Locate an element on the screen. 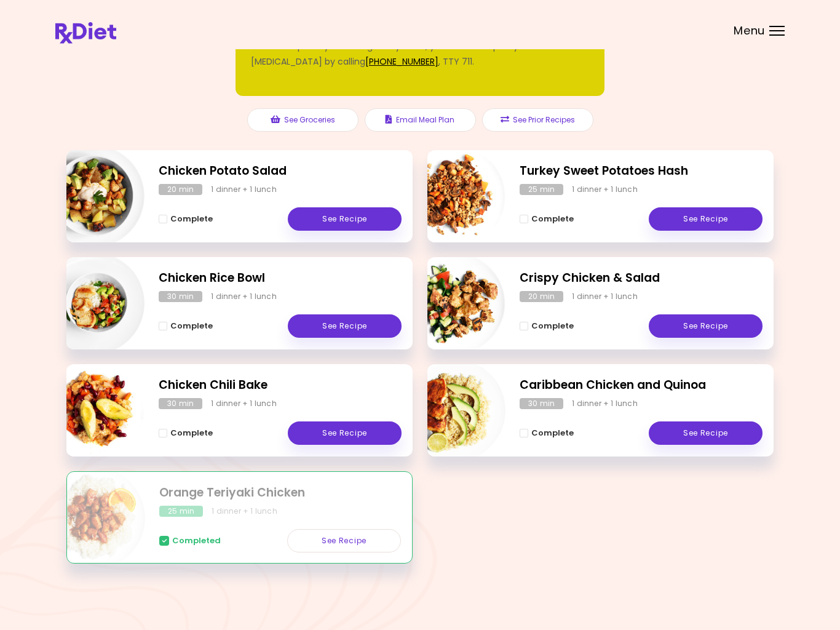  a: See Recipe - Caribbean Chicken and Quinoa is located at coordinates (705, 433).